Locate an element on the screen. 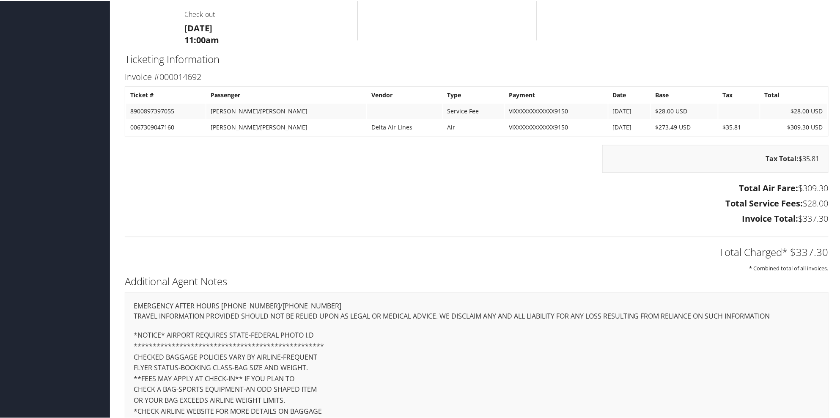  td: $273.49 USD is located at coordinates (685, 127).